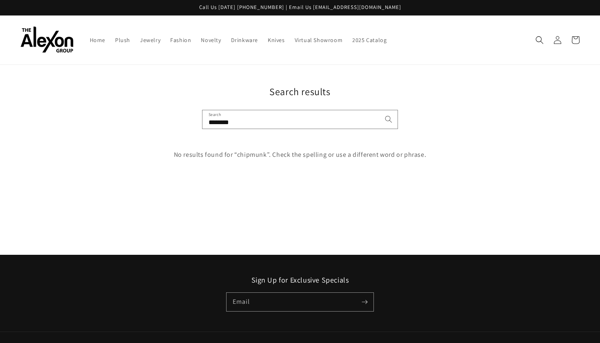 The width and height of the screenshot is (600, 343). What do you see at coordinates (300, 155) in the screenshot?
I see `p: No results found for “chipmunk”. Check the spelling or use a different word or phrase.` at bounding box center [300, 155].